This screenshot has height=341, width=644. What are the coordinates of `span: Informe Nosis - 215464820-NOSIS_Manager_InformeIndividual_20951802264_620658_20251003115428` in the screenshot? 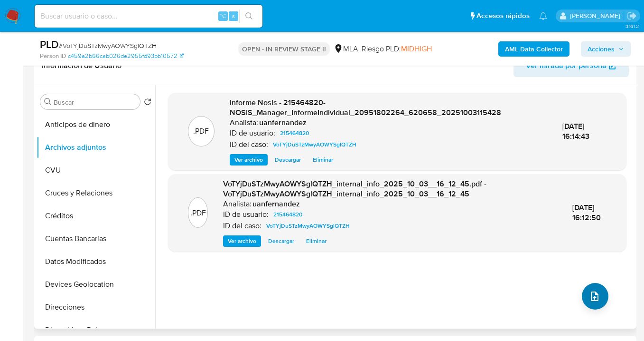 It's located at (366, 107).